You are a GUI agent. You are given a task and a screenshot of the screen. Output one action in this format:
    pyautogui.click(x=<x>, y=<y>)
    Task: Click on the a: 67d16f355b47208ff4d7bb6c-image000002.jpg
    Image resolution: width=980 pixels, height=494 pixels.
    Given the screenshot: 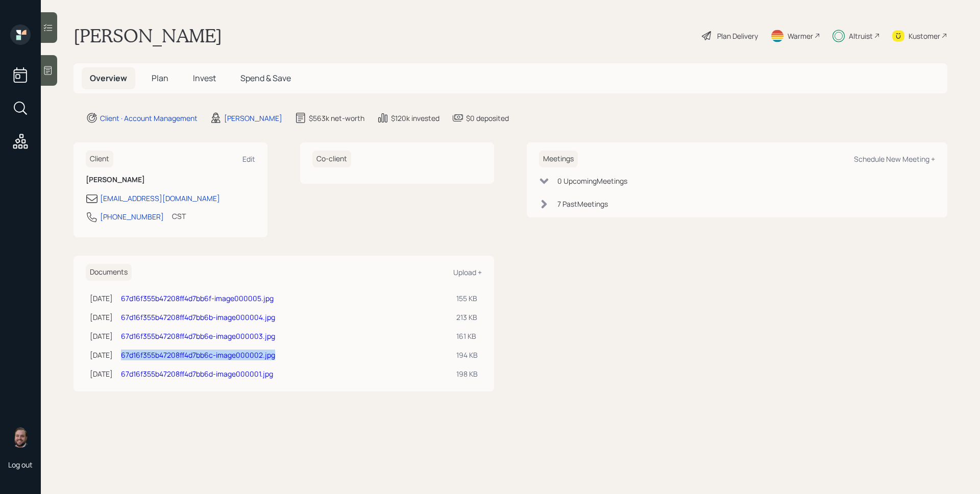 What is the action you would take?
    pyautogui.click(x=198, y=355)
    